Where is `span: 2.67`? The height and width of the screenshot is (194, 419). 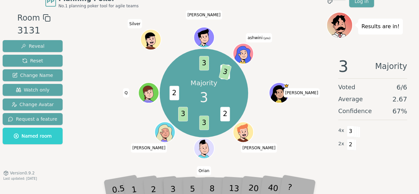
span: 2.67 is located at coordinates (399, 99).